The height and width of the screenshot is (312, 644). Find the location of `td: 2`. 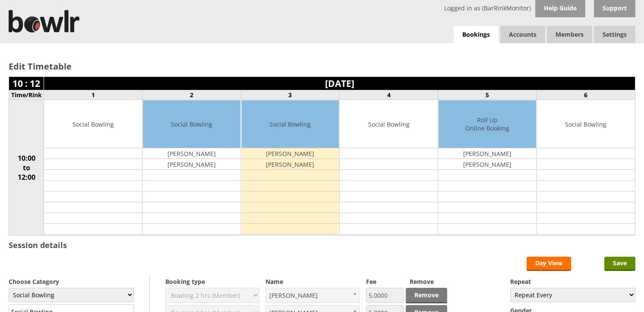

td: 2 is located at coordinates (192, 95).